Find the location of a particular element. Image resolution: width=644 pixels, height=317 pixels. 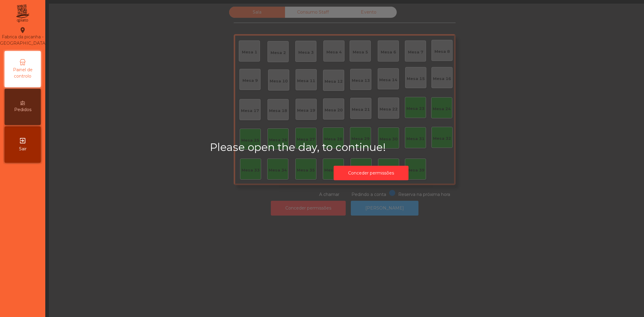

h2: Please open the day, to continue! is located at coordinates (371, 147).